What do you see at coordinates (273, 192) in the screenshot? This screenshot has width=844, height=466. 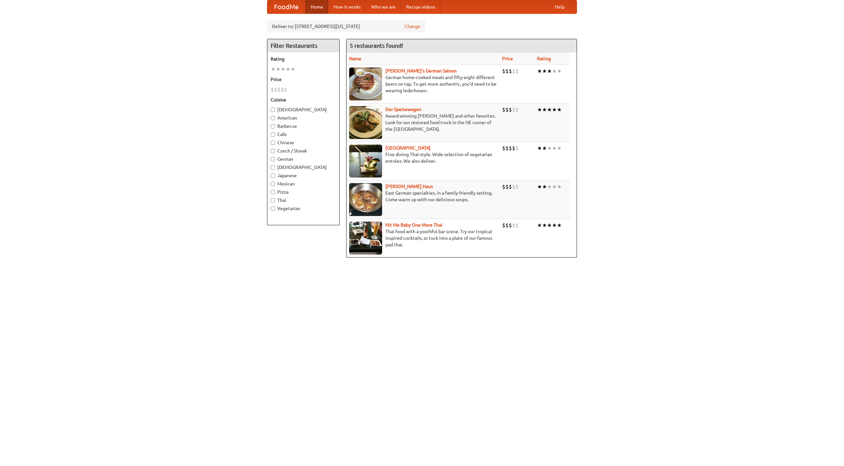 I see `input: Pizza` at bounding box center [273, 192].